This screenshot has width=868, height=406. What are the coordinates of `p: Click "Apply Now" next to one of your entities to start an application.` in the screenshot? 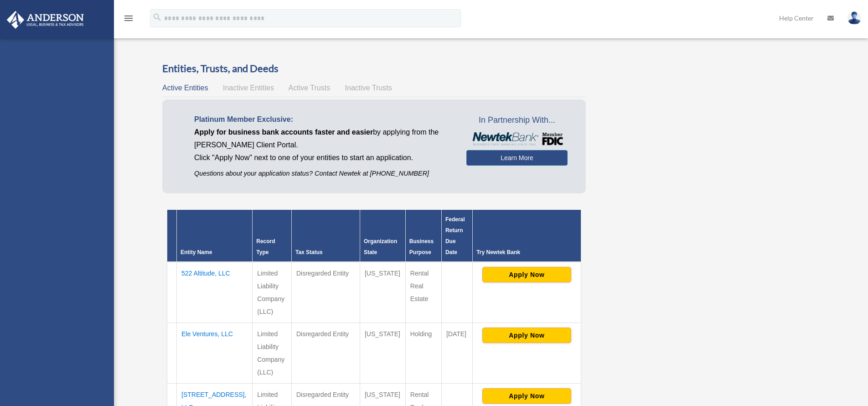 It's located at (323, 158).